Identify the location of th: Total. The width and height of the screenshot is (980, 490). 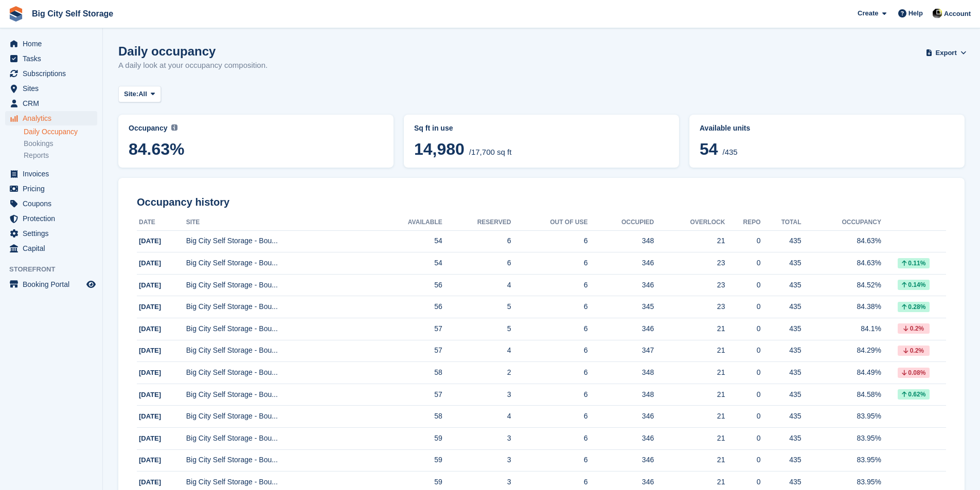
(781, 222).